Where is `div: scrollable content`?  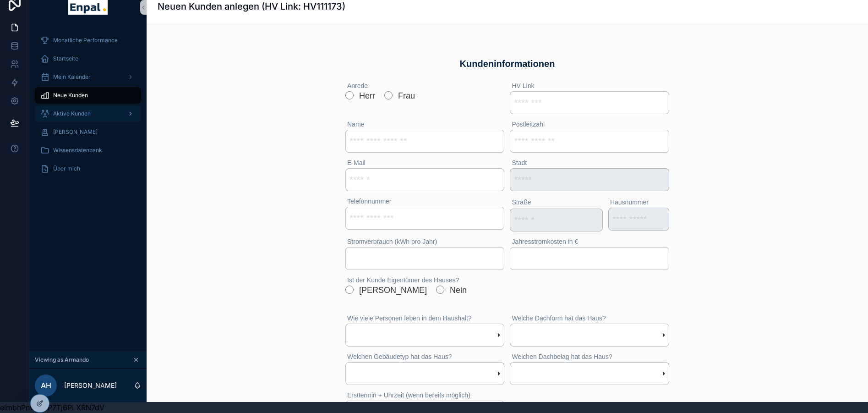 div: scrollable content is located at coordinates (88, 107).